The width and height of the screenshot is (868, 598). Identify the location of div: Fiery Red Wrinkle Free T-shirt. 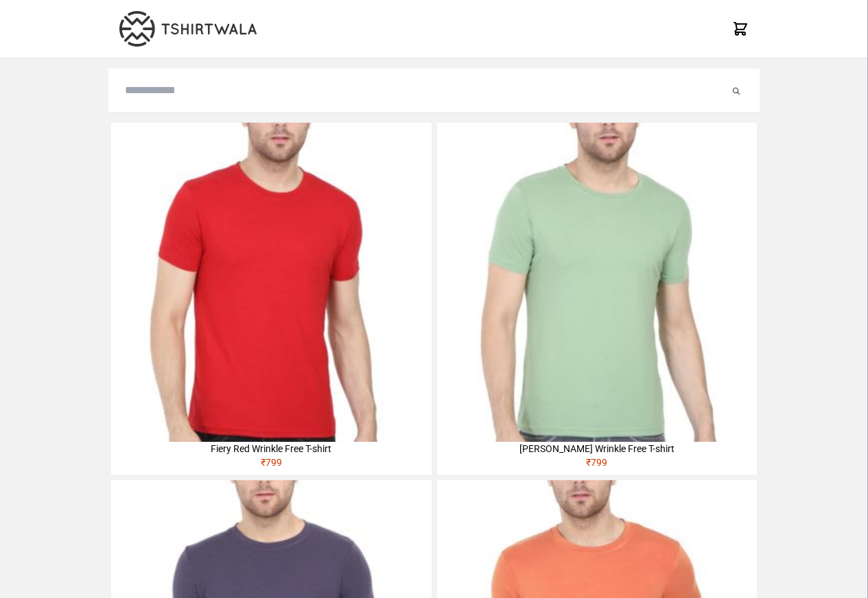
(271, 449).